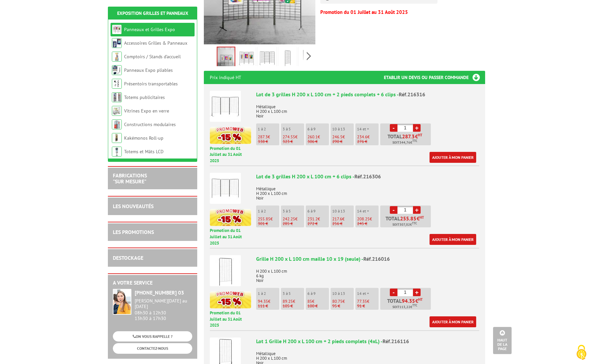 The image size is (593, 364). Describe the element at coordinates (117, 43) in the screenshot. I see `img: Accessoires Grilles & Panneaux` at that location.